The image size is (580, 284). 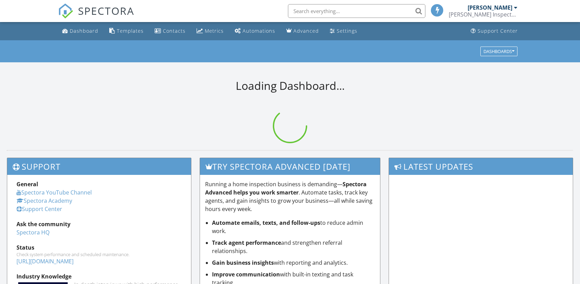 What do you see at coordinates (44, 200) in the screenshot?
I see `a: Spectora Academy` at bounding box center [44, 200].